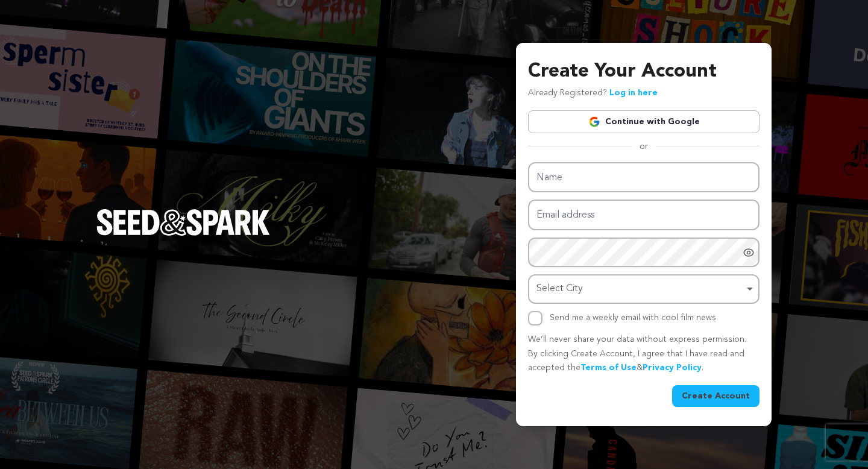 The height and width of the screenshot is (469, 868). What do you see at coordinates (644, 146) in the screenshot?
I see `span: or` at bounding box center [644, 146].